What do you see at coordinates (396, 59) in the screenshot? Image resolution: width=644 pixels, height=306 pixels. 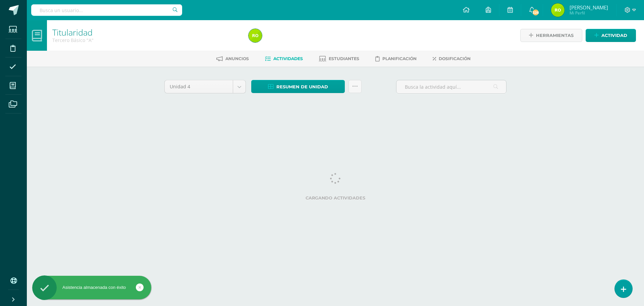 I see `a: Planificación` at bounding box center [396, 59].